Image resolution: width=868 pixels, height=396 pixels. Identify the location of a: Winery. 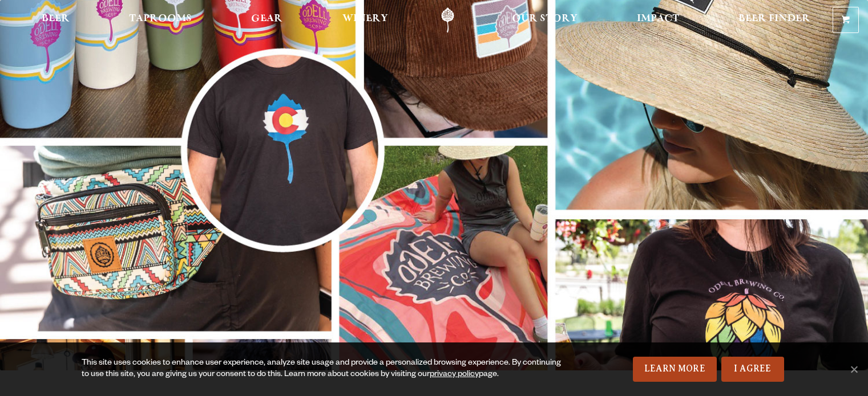
(365, 20).